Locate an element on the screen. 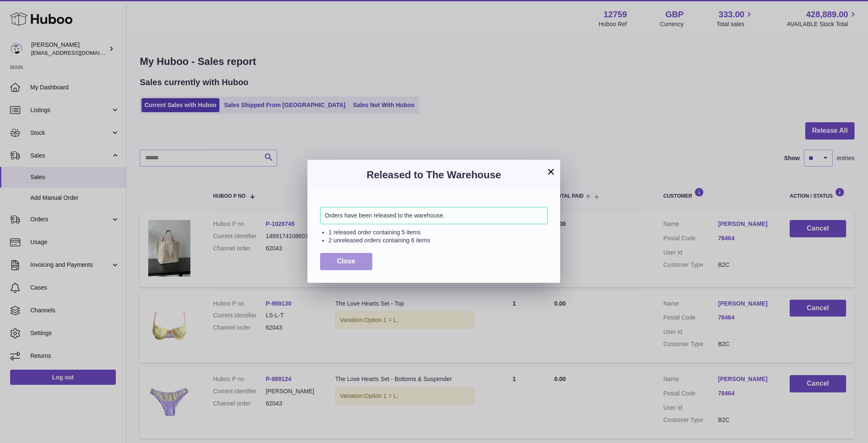 This screenshot has width=868, height=443. button: Close is located at coordinates (346, 261).